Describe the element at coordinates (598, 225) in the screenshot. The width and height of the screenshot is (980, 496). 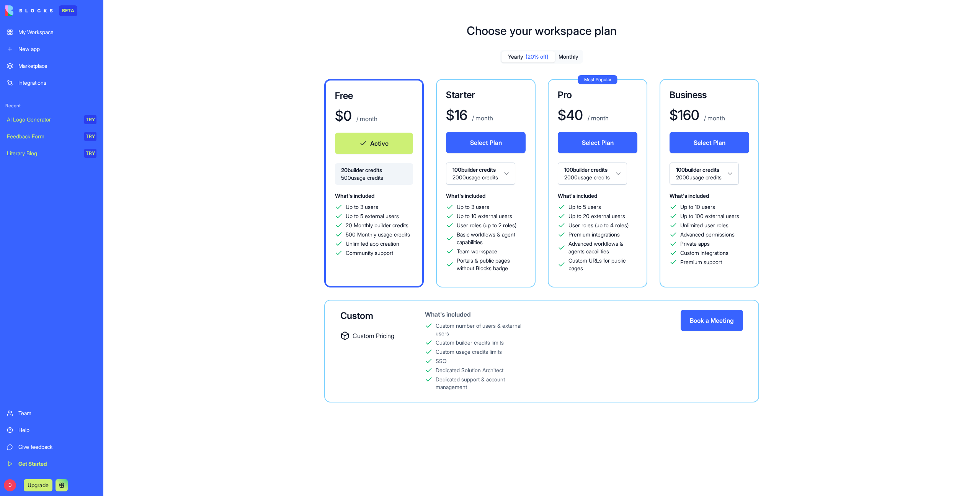
I see `span: User roles (up to 4 roles)` at that location.